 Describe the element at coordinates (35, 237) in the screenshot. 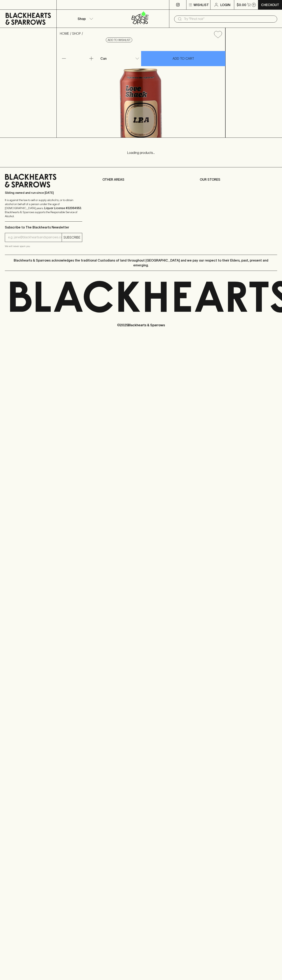

I see `input: e.g. jane@blackheartsandsparrows.com.au` at that location.